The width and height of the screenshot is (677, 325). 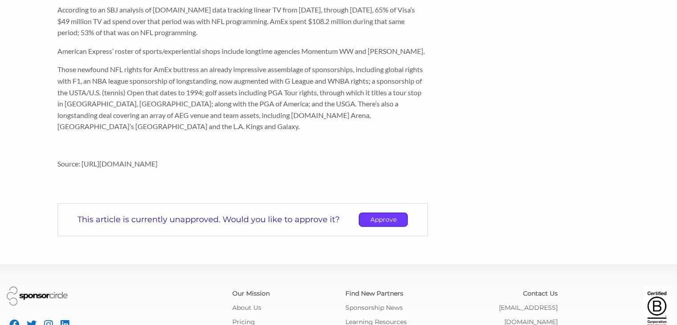 What do you see at coordinates (243, 51) in the screenshot?
I see `p: American Express’ roster of sports/experiential shops include longtime agencies Momentum WW and [...` at bounding box center [243, 51].